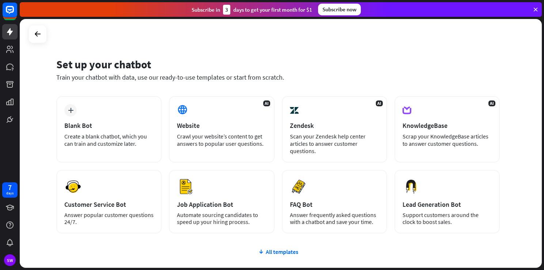  Describe the element at coordinates (334, 219) in the screenshot. I see `div: Answer frequently asked questions with a chatbot and save your time.` at that location.